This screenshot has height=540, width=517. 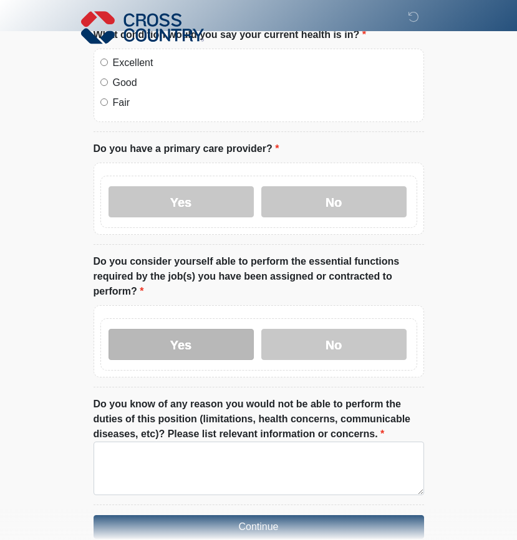 I want to click on input: Excellent, so click(x=104, y=62).